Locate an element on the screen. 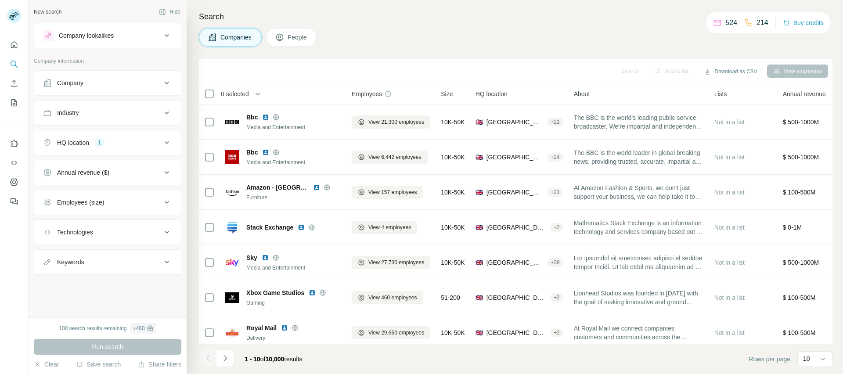  span: Lists is located at coordinates (721, 94).